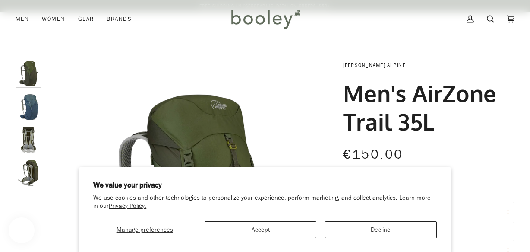 The image size is (530, 252). What do you see at coordinates (28, 107) in the screenshot?
I see `img: Lowe Alpine Men's Airzone Trail 35L Tempest Blue / Orion Blue - Booley Galway` at bounding box center [28, 107].